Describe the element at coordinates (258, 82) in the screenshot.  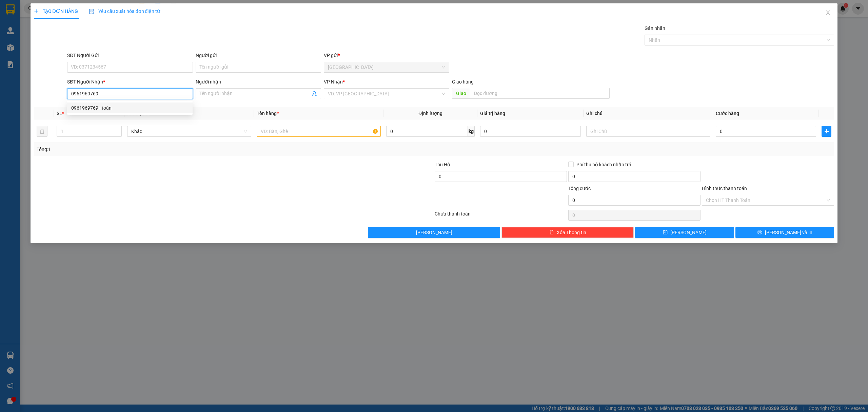
I see `div: Người nhận` at that location.